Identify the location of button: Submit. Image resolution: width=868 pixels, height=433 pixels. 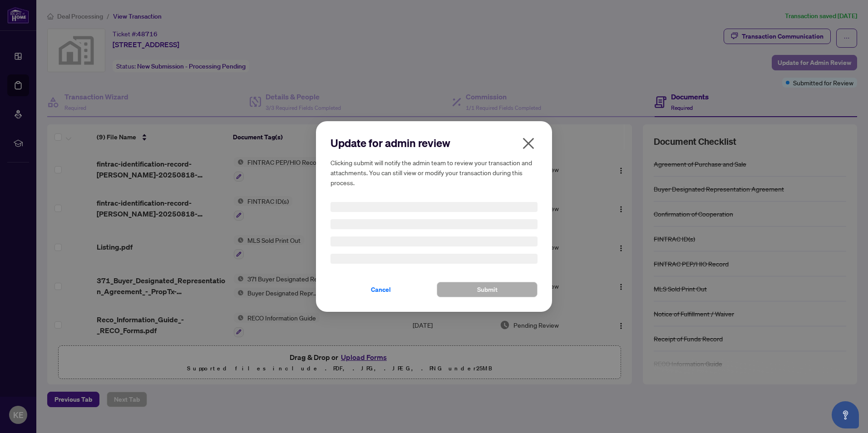
(487, 289).